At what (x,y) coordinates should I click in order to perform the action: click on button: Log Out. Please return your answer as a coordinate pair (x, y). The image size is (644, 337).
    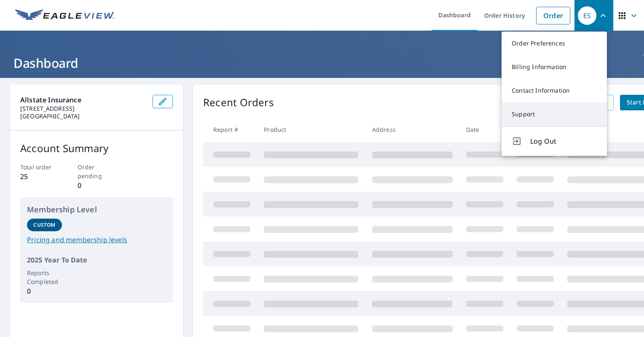
    Looking at the image, I should click on (554, 140).